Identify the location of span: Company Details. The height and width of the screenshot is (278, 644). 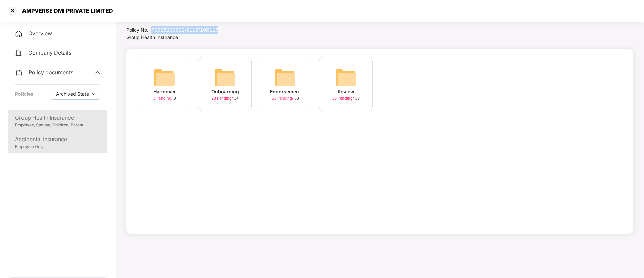
(50, 53).